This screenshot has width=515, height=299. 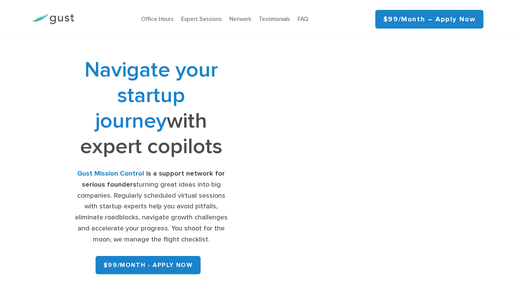 What do you see at coordinates (240, 19) in the screenshot?
I see `a: Network` at bounding box center [240, 19].